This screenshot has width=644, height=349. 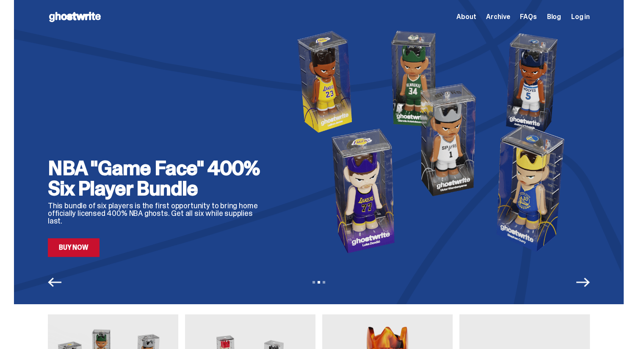 I want to click on a: Archive, so click(x=498, y=16).